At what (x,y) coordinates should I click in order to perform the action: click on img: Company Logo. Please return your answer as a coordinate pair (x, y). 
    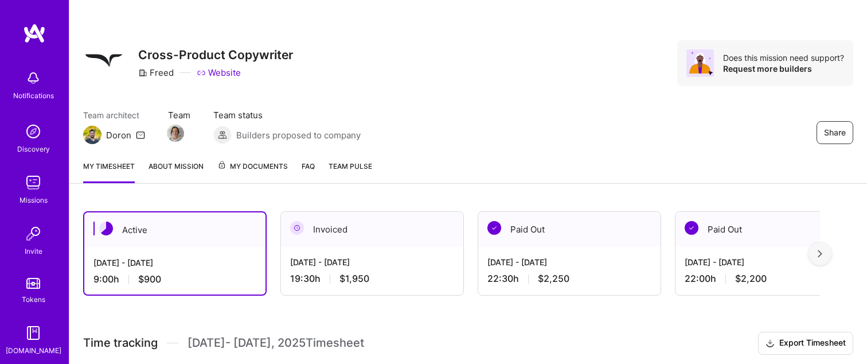
    Looking at the image, I should click on (104, 61).